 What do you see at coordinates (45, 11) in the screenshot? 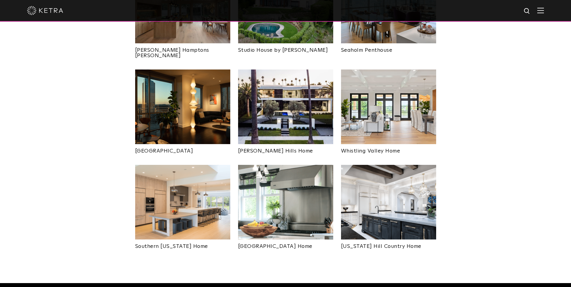
I see `img: ketra-logo-2019-white` at bounding box center [45, 11].